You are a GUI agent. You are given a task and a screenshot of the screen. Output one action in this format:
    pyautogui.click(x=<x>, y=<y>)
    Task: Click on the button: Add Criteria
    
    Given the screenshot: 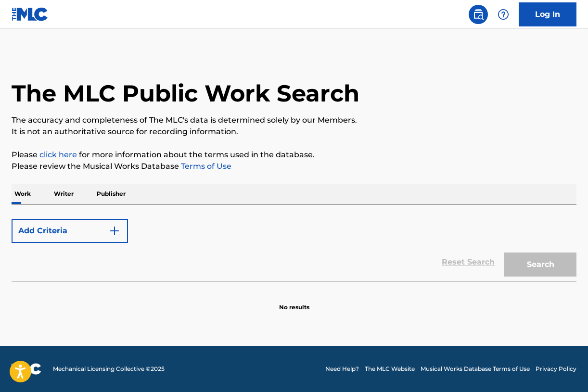 What is the action you would take?
    pyautogui.click(x=70, y=231)
    